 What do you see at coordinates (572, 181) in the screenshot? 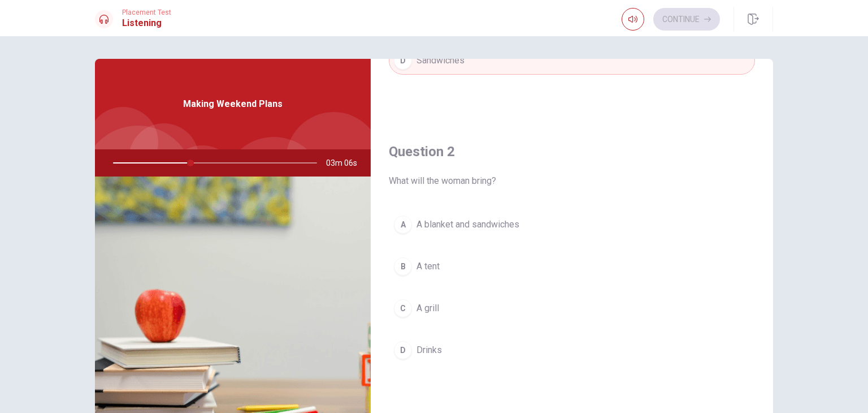
I see `span: What will the woman bring?` at bounding box center [572, 181].